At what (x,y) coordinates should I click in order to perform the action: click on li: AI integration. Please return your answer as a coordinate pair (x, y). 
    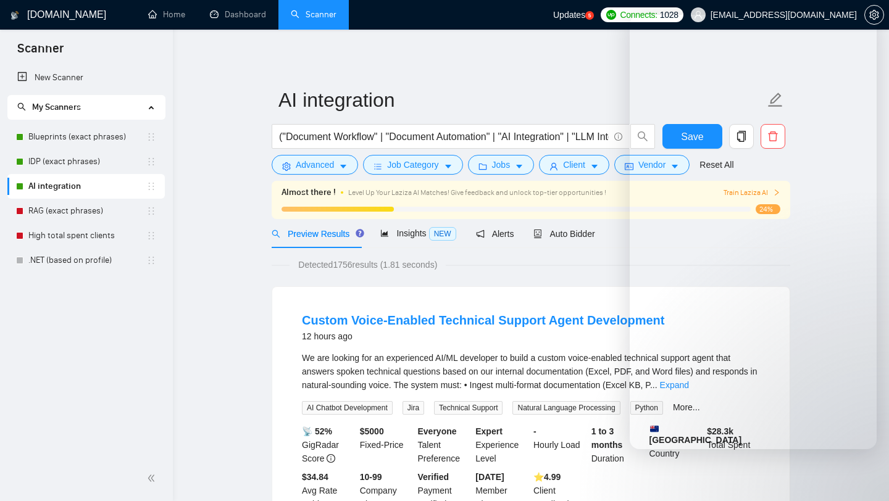
    Looking at the image, I should click on (86, 186).